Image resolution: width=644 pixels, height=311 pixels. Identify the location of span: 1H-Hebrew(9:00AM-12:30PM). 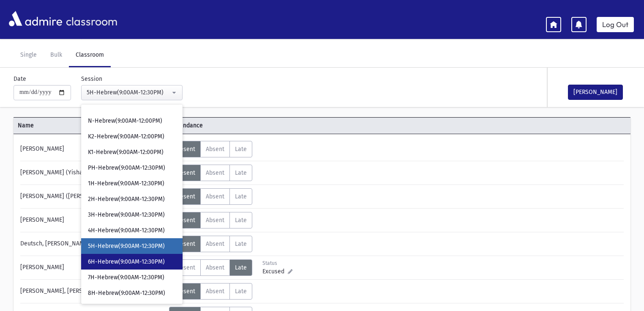
(126, 184).